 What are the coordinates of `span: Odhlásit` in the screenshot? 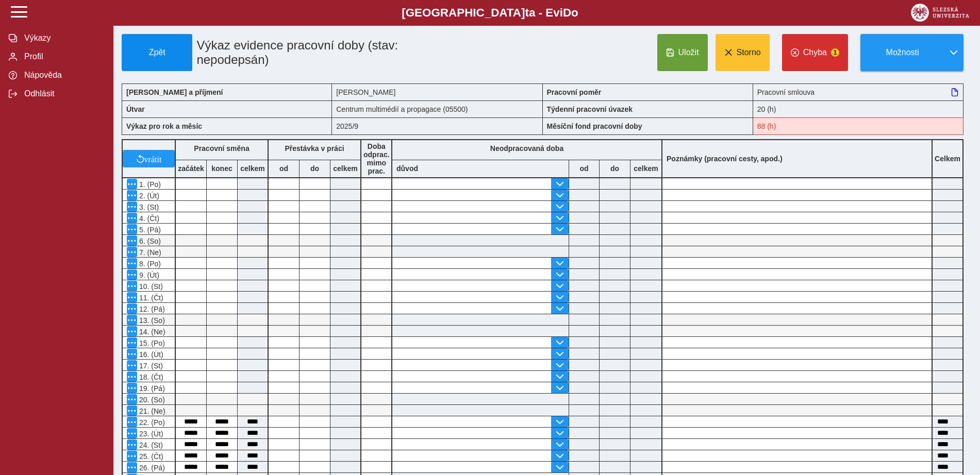 It's located at (63, 94).